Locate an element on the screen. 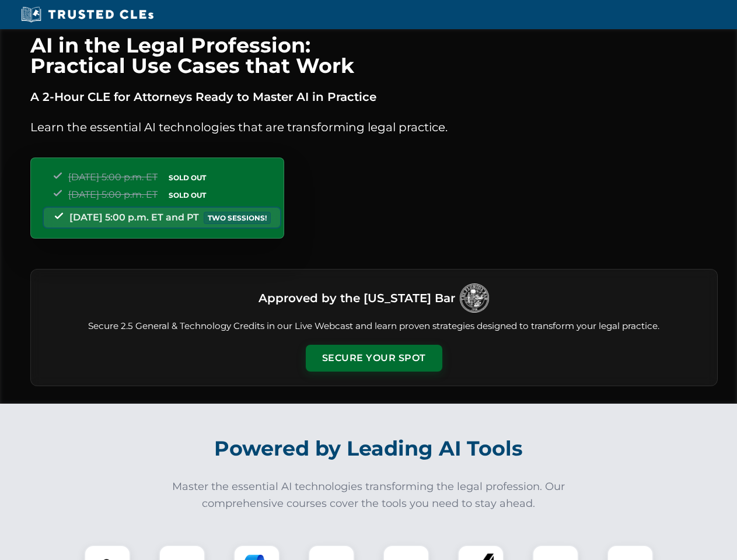  img: Logo is located at coordinates (474, 298).